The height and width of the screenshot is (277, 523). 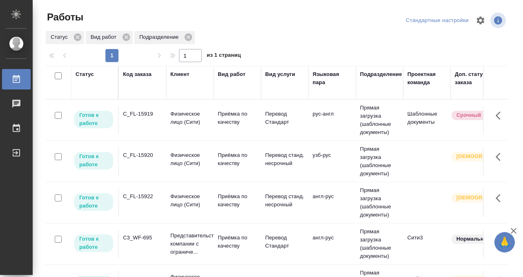 What do you see at coordinates (437, 20) in the screenshot?
I see `div: split button` at bounding box center [437, 20].